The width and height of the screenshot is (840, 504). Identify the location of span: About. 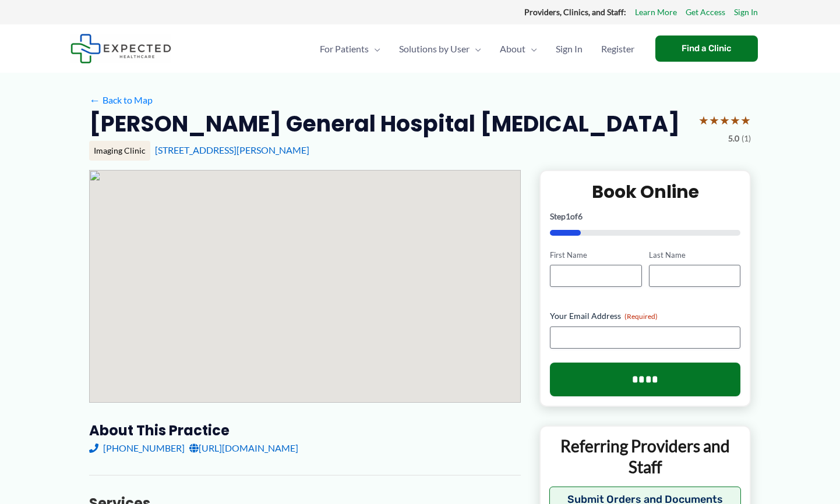
(513, 49).